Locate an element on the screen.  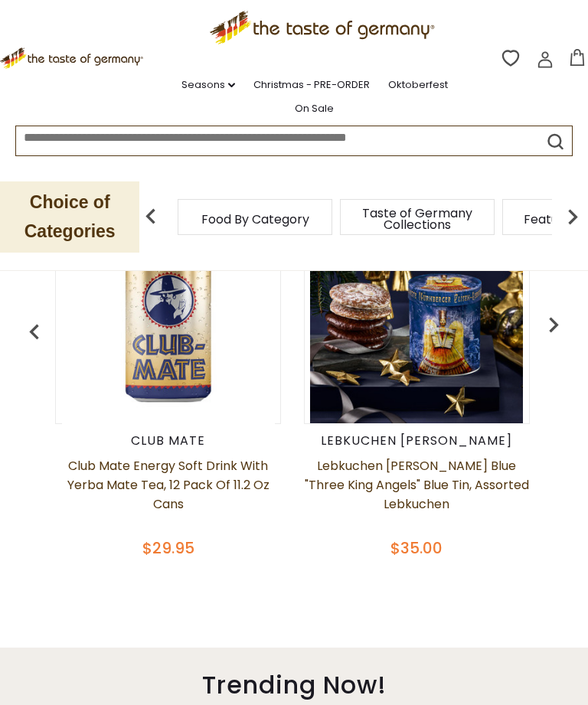
span: Taste of Germany Collections is located at coordinates (417, 219).